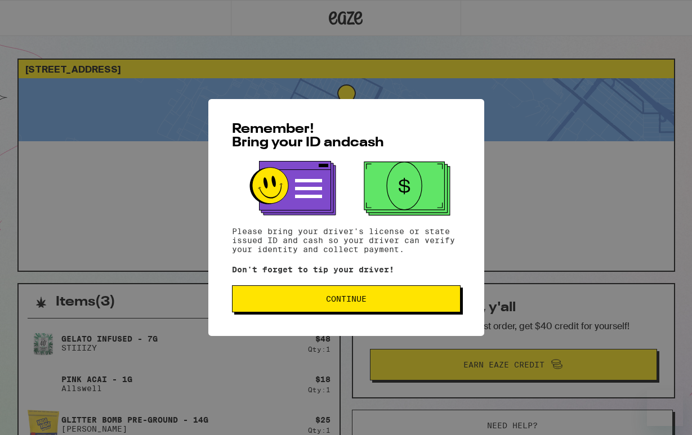  I want to click on button: Continue, so click(346, 299).